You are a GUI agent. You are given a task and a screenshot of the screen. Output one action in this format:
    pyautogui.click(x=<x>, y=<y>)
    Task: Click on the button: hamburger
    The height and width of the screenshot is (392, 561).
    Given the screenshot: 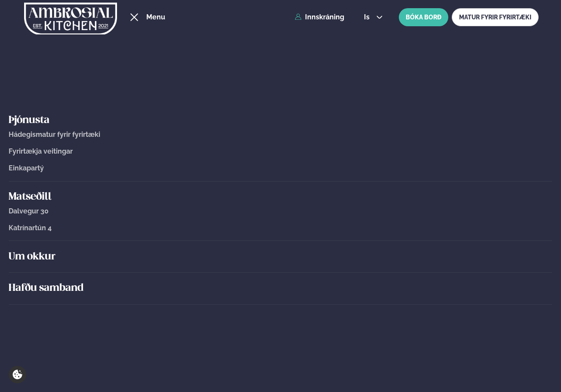 What is the action you would take?
    pyautogui.click(x=134, y=17)
    